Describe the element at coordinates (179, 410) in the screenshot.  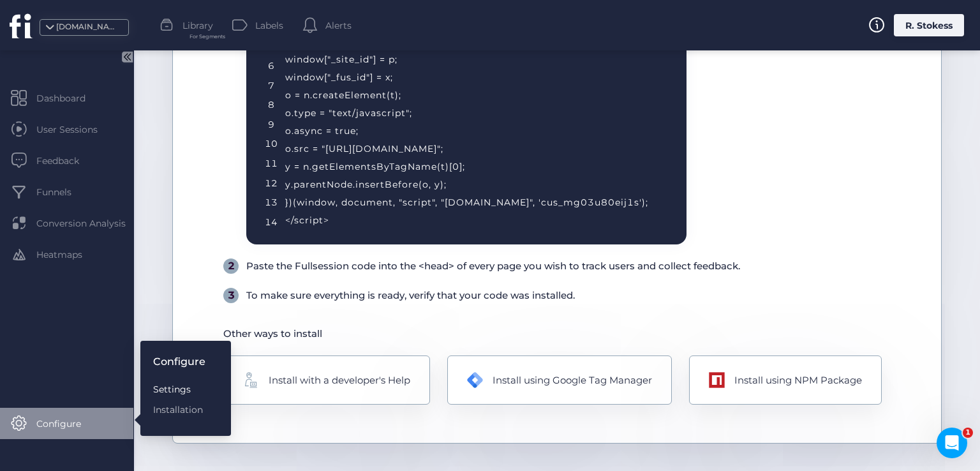
I see `div: Installation` at that location.